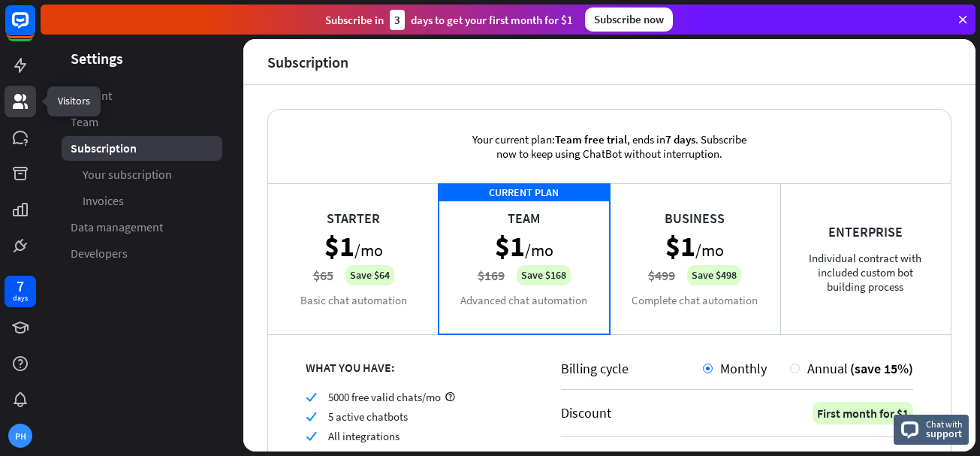 The width and height of the screenshot is (980, 456). Describe the element at coordinates (680, 139) in the screenshot. I see `span: 7 days` at that location.